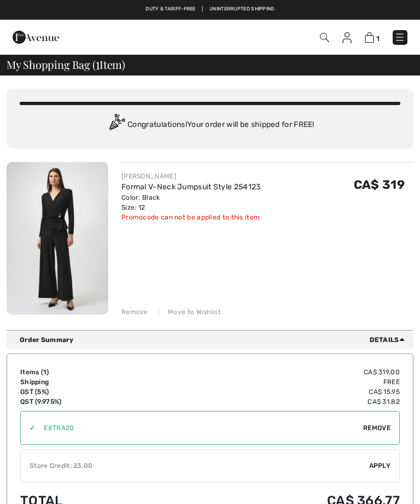  Describe the element at coordinates (379, 184) in the screenshot. I see `span: CA$ 319` at that location.